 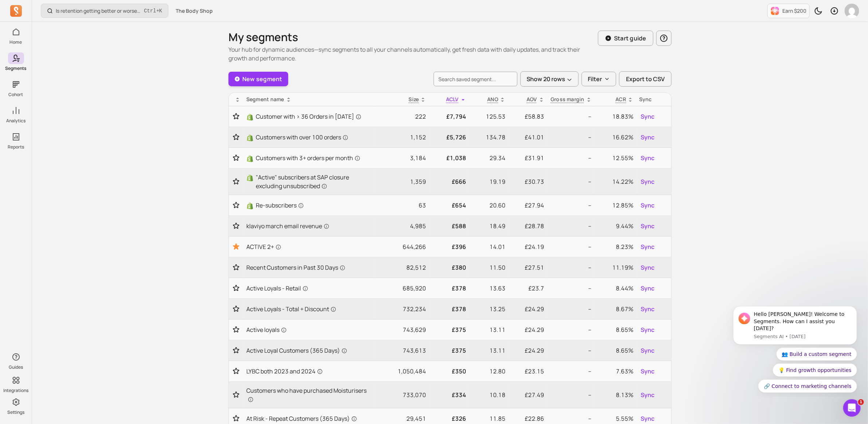 What do you see at coordinates (615, 395) in the screenshot?
I see `p: 8.13%` at bounding box center [615, 395].